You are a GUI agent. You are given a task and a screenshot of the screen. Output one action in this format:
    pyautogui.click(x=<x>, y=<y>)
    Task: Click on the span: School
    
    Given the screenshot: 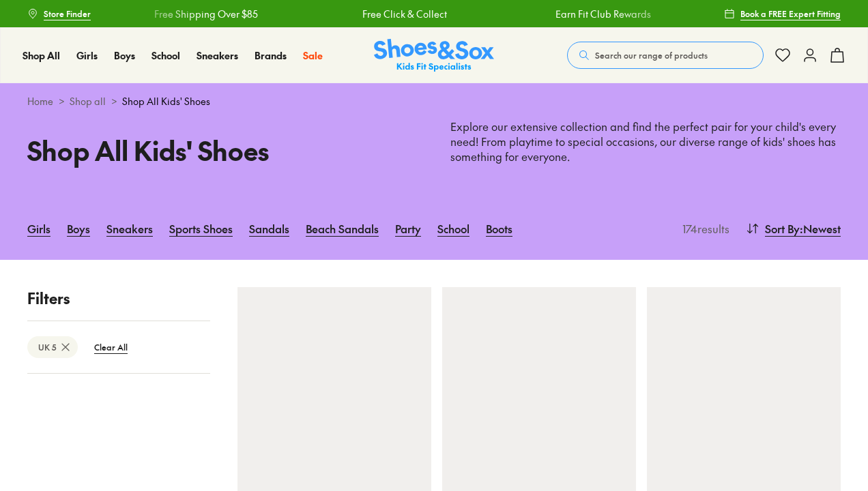 What is the action you would take?
    pyautogui.click(x=166, y=55)
    